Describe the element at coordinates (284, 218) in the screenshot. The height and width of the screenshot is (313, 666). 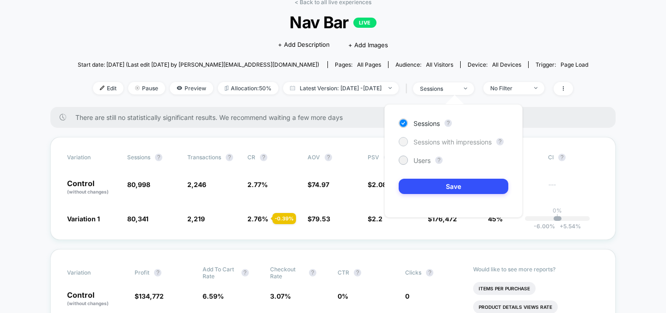
I see `div: - 0.39 %` at that location.